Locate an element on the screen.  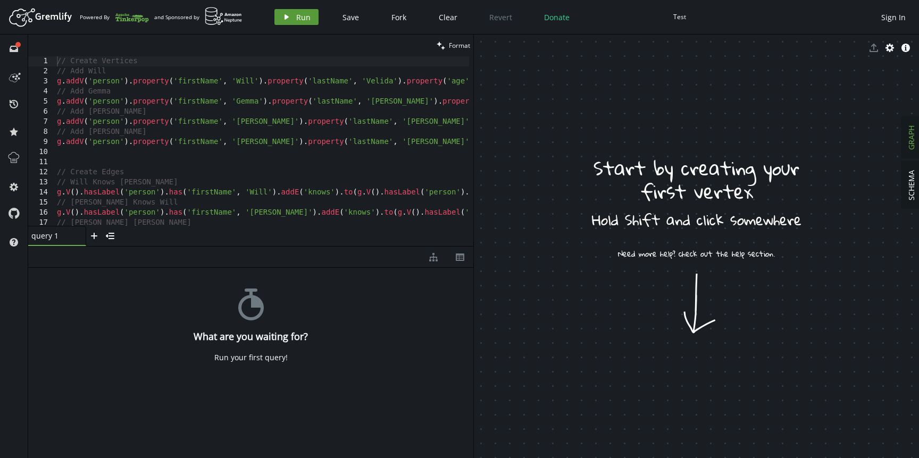
span: Save is located at coordinates (350, 17).